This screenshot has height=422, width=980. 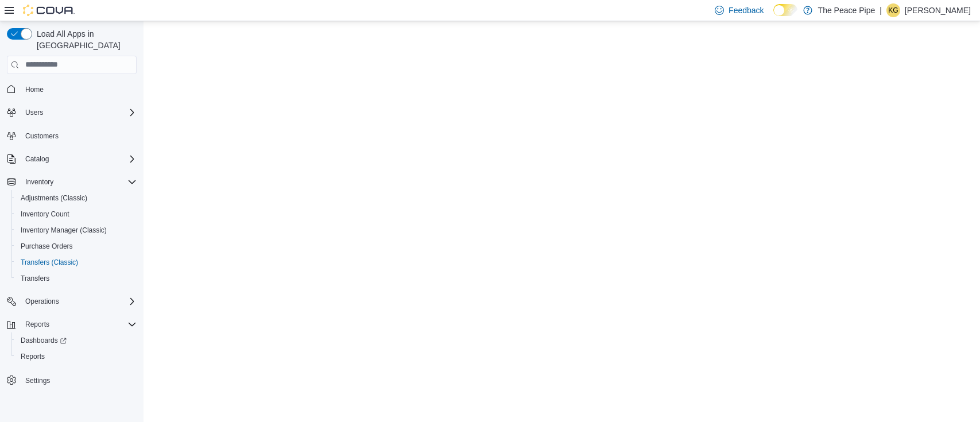 I want to click on a: Inventory Count, so click(x=45, y=214).